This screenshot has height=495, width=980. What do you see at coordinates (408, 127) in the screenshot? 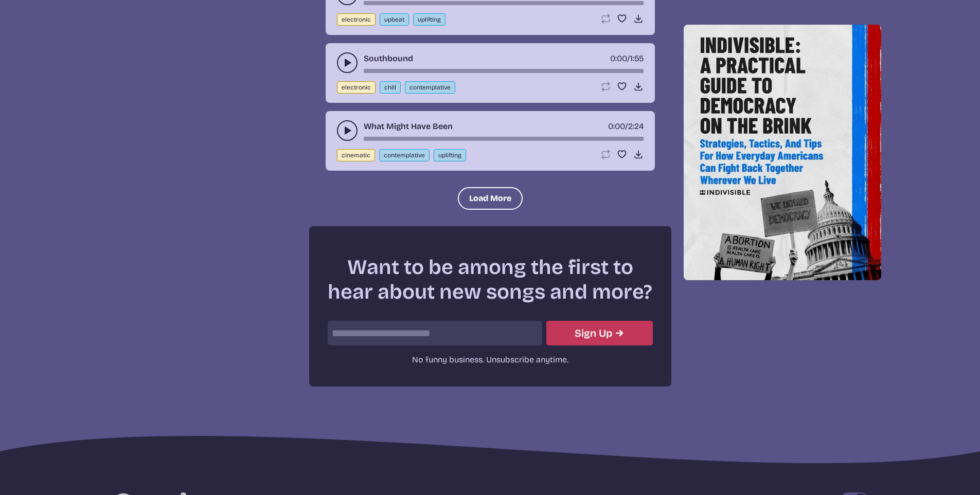
I see `a: What Might Have Been` at bounding box center [408, 127].